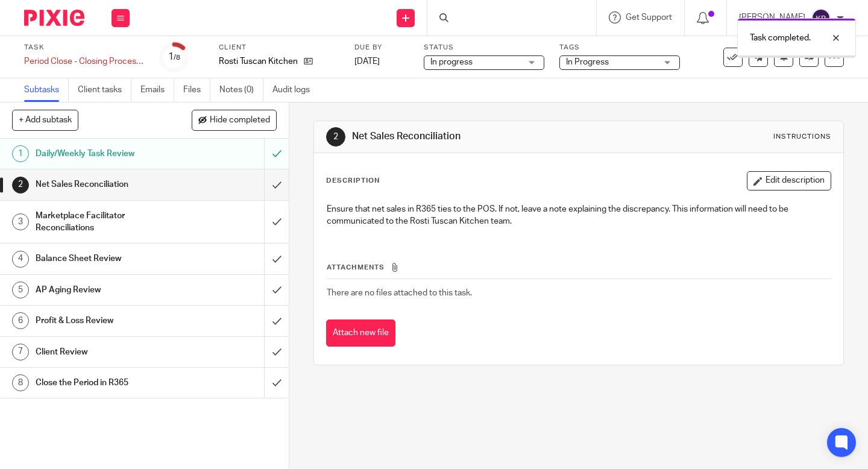 Image resolution: width=868 pixels, height=469 pixels. What do you see at coordinates (108, 352) in the screenshot?
I see `h1: Client Review` at bounding box center [108, 352].